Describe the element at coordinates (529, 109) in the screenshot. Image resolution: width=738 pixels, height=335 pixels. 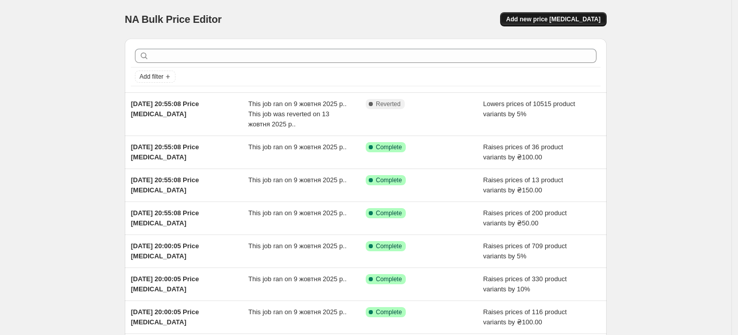
I see `span: Lowers prices of 10515 product variants by 5%` at that location.